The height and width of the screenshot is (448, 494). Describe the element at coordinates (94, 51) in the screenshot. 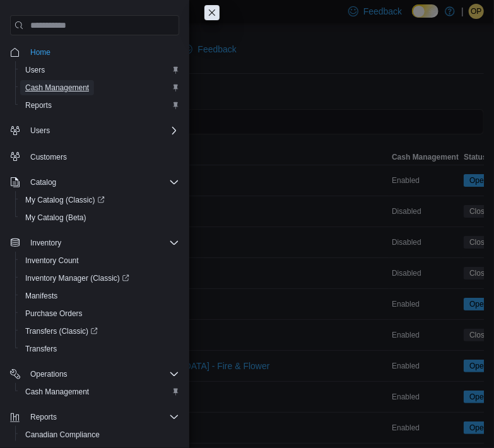

I see `button: Home` at that location.